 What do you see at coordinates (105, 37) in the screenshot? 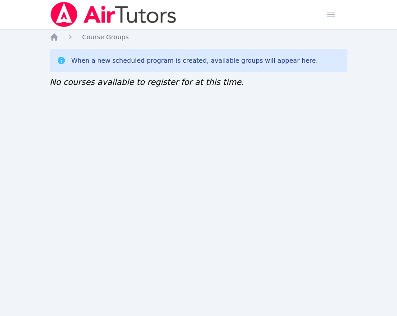
I see `a: Course Groups` at bounding box center [105, 37].